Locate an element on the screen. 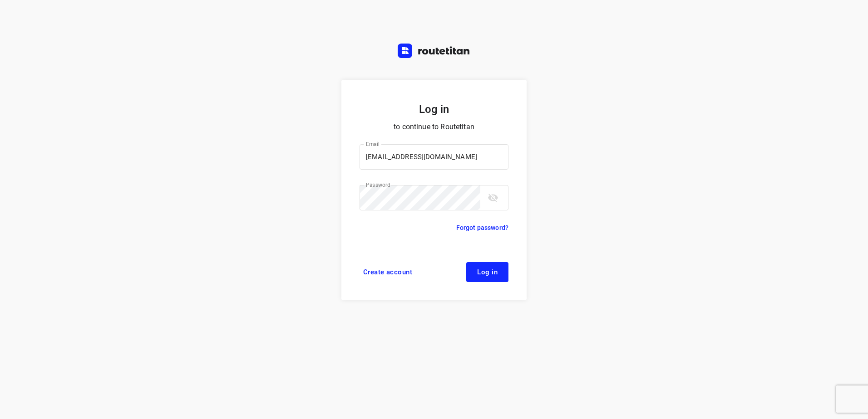 Image resolution: width=868 pixels, height=419 pixels. h5: Log in is located at coordinates (434, 109).